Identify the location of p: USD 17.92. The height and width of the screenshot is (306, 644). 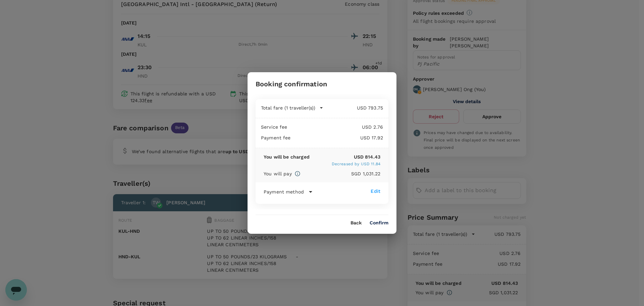
(337, 137).